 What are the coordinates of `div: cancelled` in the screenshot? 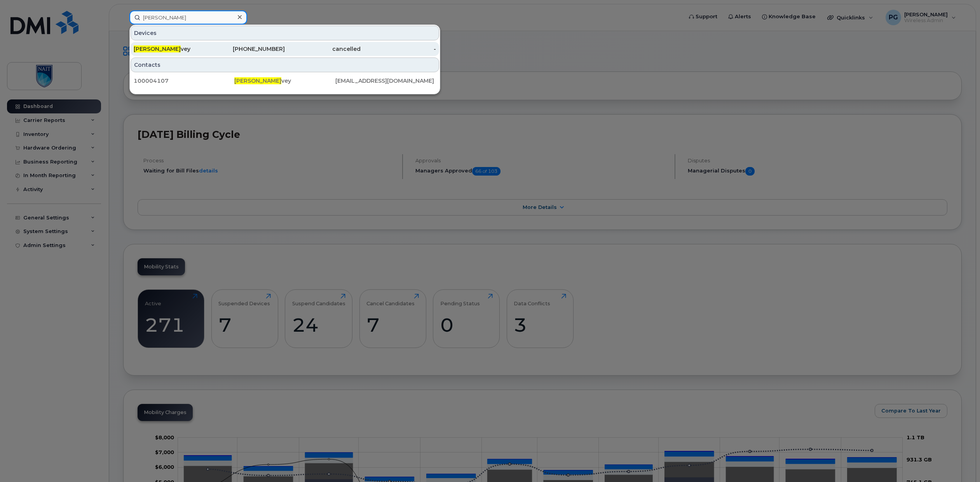 It's located at (323, 49).